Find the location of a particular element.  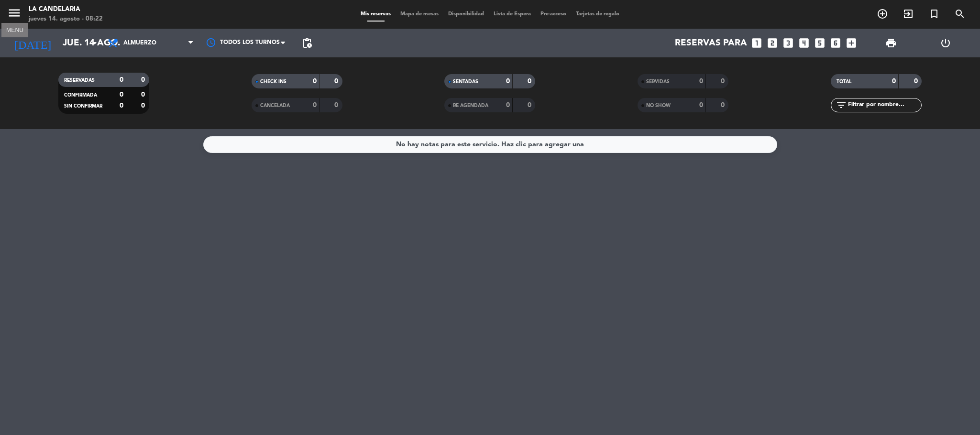

input: Filtrar por nombre... is located at coordinates (884, 105).